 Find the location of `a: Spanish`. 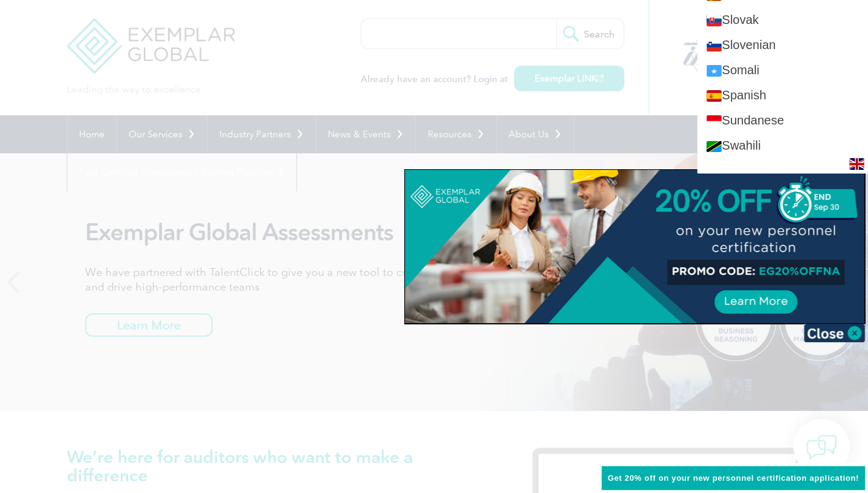

a: Spanish is located at coordinates (782, 95).